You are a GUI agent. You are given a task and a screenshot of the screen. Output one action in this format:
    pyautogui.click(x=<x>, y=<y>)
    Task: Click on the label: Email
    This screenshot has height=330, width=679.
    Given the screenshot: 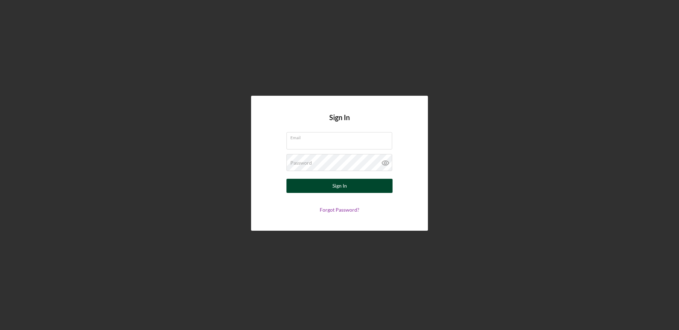 What is the action you would take?
    pyautogui.click(x=341, y=136)
    